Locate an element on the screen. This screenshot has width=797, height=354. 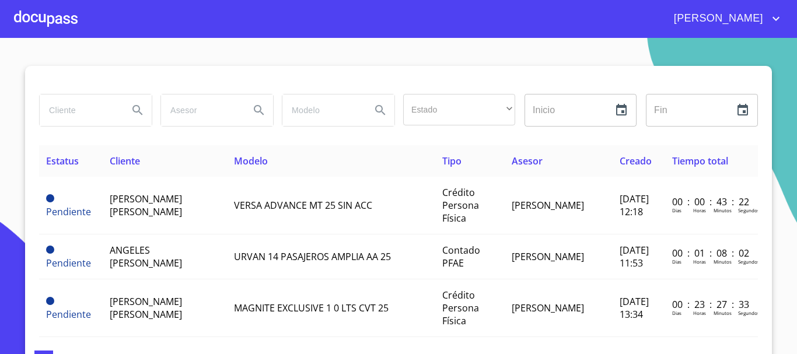
p: 00 : 01 : 08 : 02 is located at coordinates (711, 253).